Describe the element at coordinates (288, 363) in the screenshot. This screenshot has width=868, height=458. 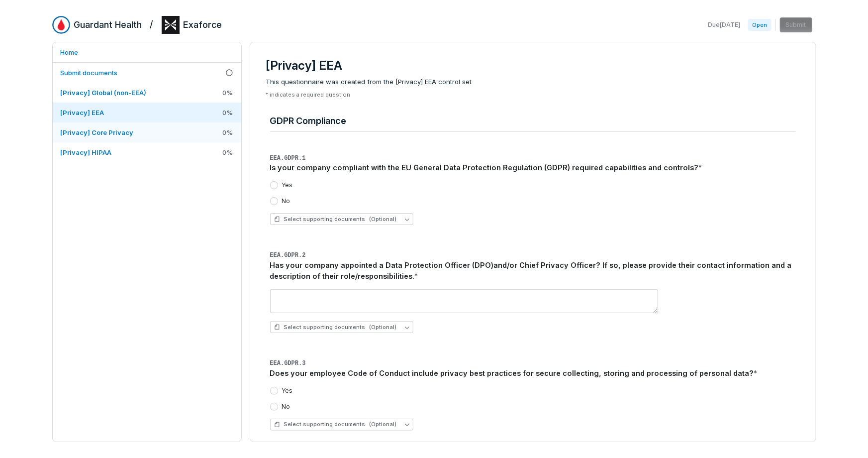
I see `span: EEA.GDPR.3` at that location.